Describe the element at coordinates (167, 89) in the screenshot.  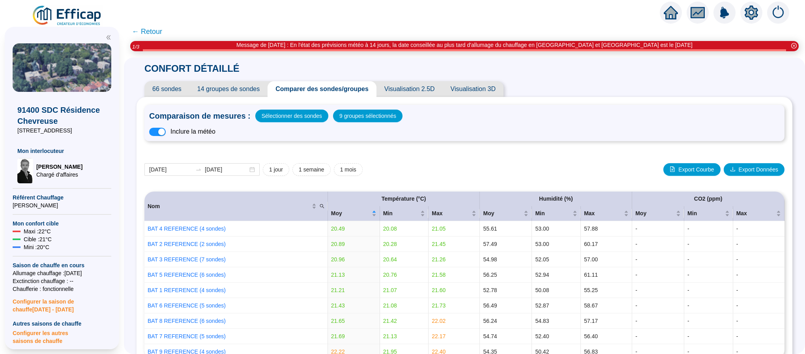
I see `span: 66 sondes` at that location.